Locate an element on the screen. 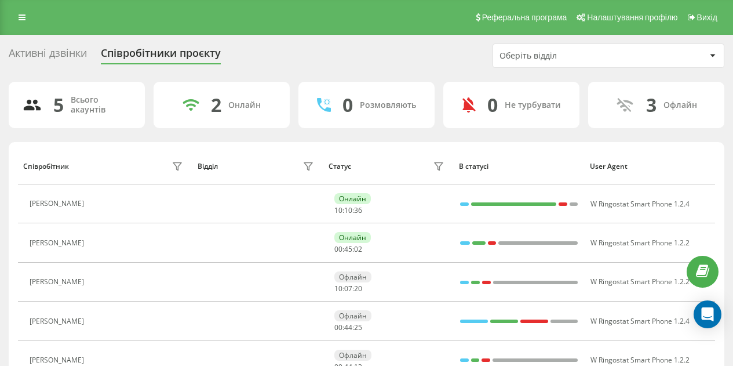 The width and height of the screenshot is (733, 366). div: 5 is located at coordinates (59, 105).